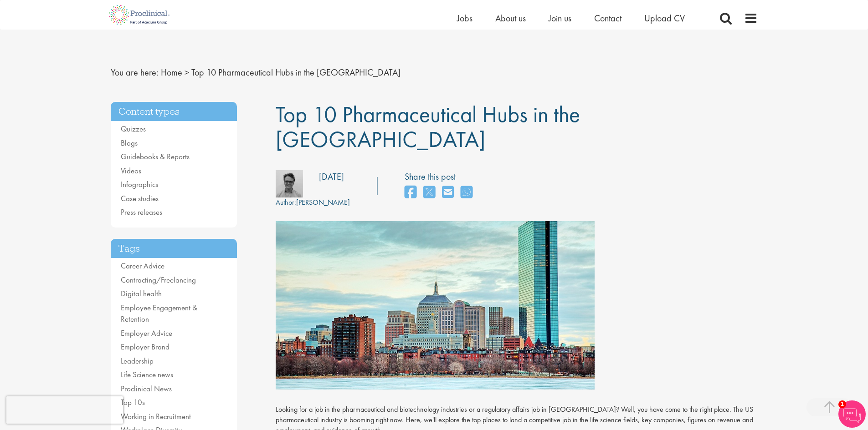 This screenshot has height=430, width=868. Describe the element at coordinates (289, 184) in the screenshot. I see `img: fb6cd5f0-fa1d-4d4c-83a8-08d6cc4cf00b` at that location.